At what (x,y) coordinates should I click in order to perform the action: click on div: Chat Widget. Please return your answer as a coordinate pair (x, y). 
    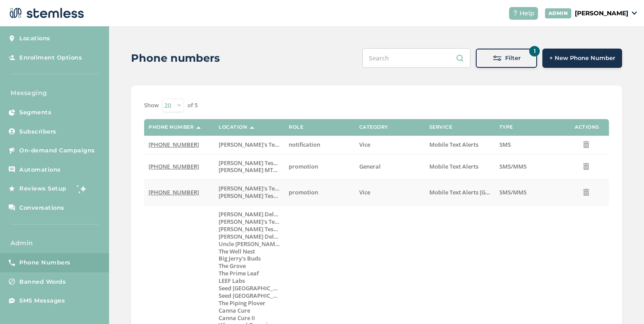
    Looking at the image, I should click on (622, 303).